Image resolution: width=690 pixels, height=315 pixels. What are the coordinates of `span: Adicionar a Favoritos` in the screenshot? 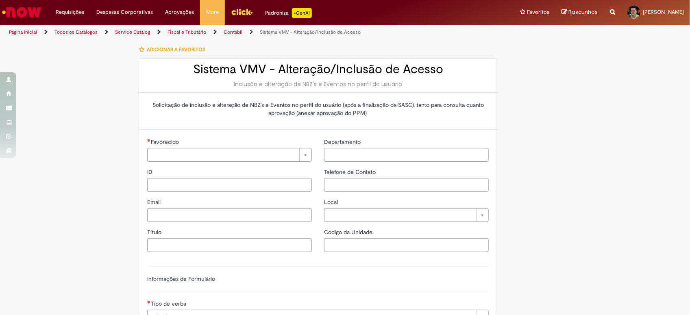 It's located at (176, 50).